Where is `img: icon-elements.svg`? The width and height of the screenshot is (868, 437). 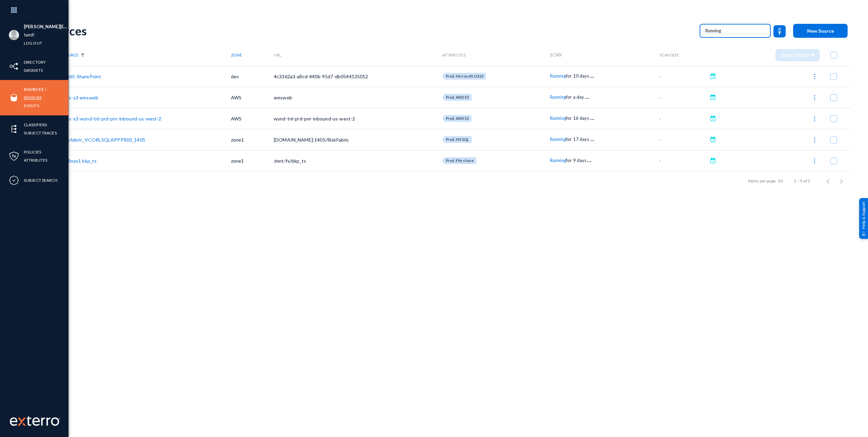 img: icon-elements.svg is located at coordinates (14, 129).